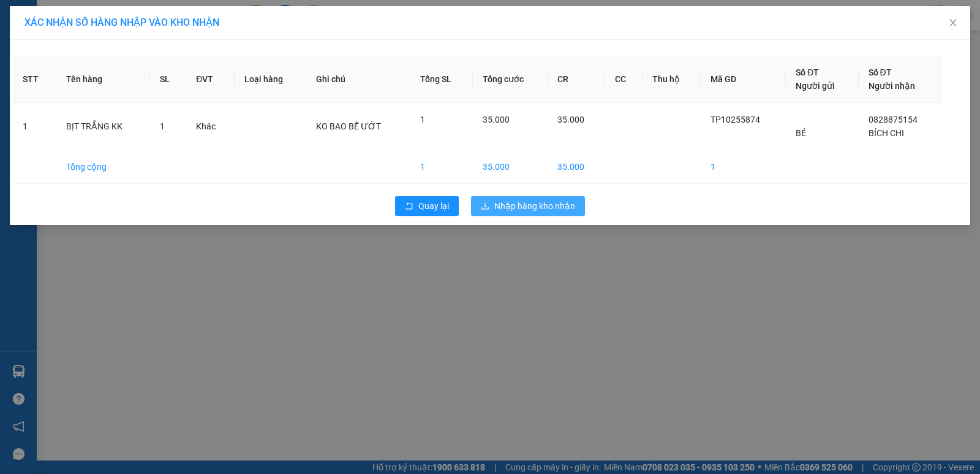  I want to click on p: NHẬN:, so click(92, 53).